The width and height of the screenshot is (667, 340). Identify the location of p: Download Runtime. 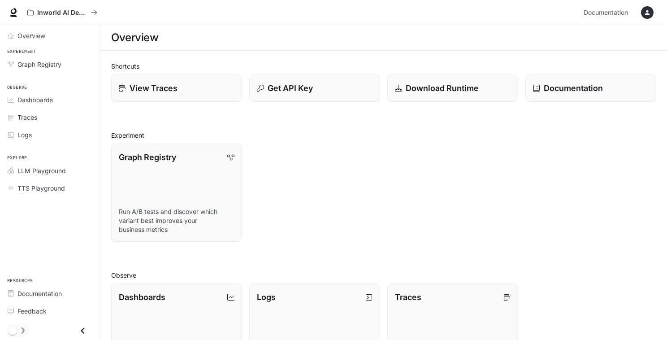
(442, 88).